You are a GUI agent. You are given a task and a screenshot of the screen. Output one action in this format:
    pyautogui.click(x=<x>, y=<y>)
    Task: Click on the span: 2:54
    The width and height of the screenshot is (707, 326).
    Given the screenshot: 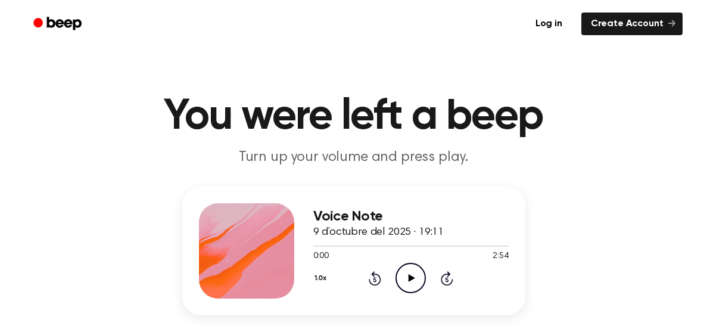 What is the action you would take?
    pyautogui.click(x=500, y=256)
    